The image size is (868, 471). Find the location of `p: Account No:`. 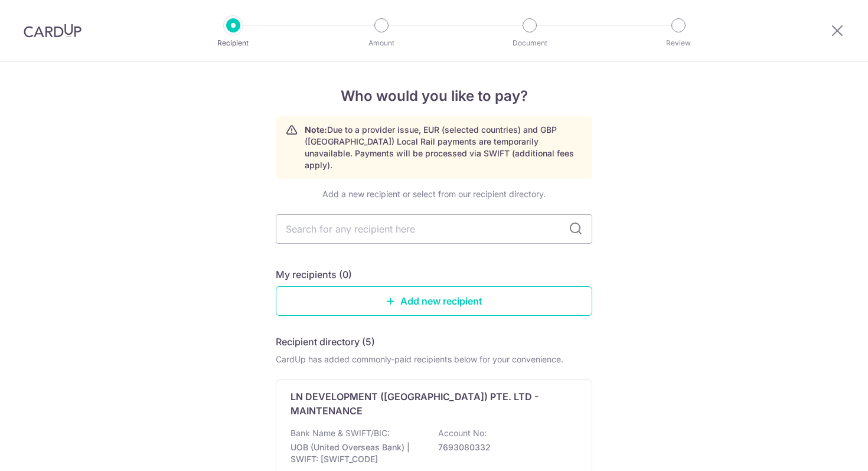

p: Account No: is located at coordinates (462, 433).